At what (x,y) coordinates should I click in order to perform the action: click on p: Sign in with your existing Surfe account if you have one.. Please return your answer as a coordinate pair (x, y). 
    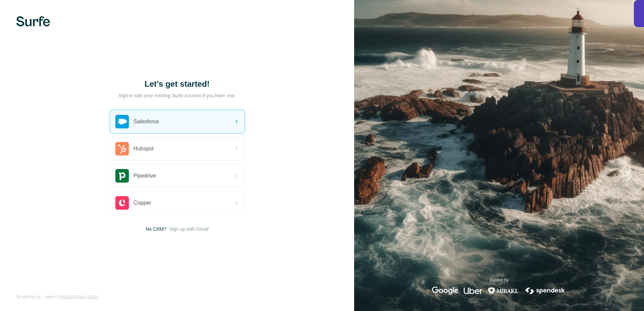
    Looking at the image, I should click on (177, 95).